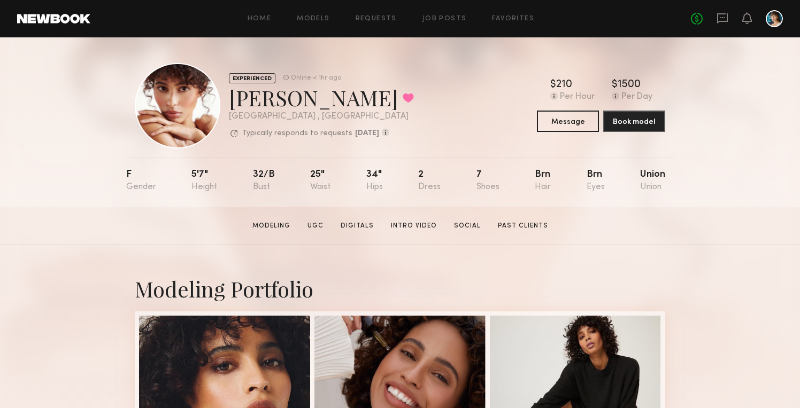 The width and height of the screenshot is (800, 408). I want to click on div: Per Hour, so click(577, 97).